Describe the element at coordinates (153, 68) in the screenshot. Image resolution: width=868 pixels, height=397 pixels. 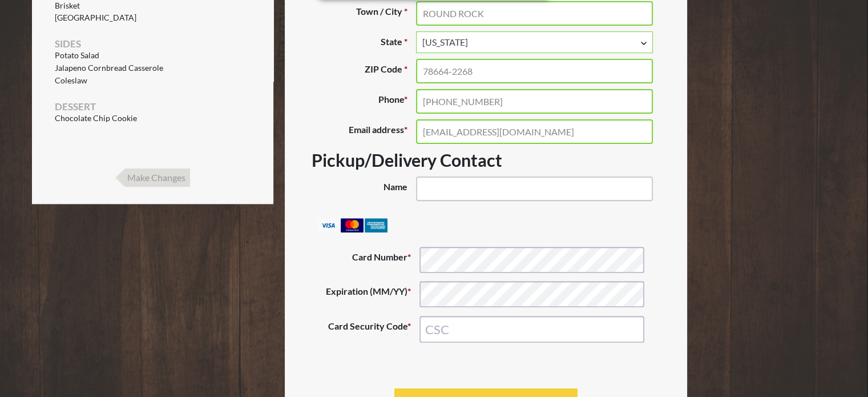
I see `li: Jalapeno Cornbread Casserole` at that location.